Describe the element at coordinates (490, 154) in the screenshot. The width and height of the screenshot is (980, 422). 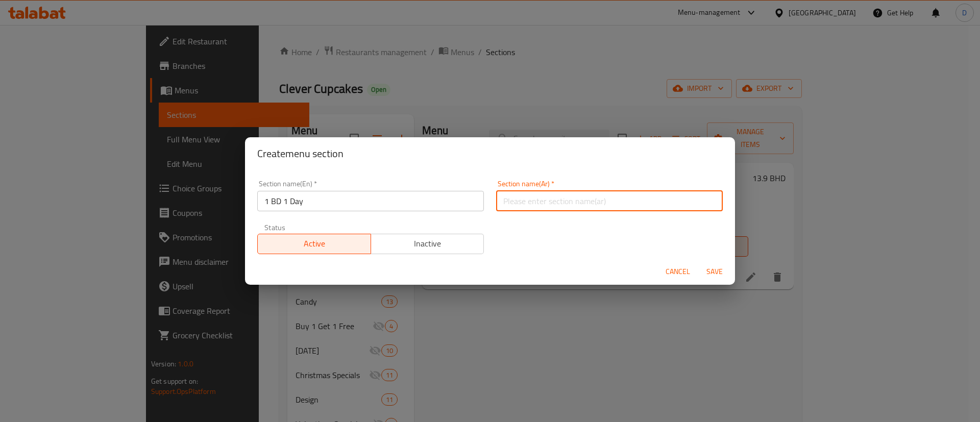
I see `h2: Create menu section` at that location.